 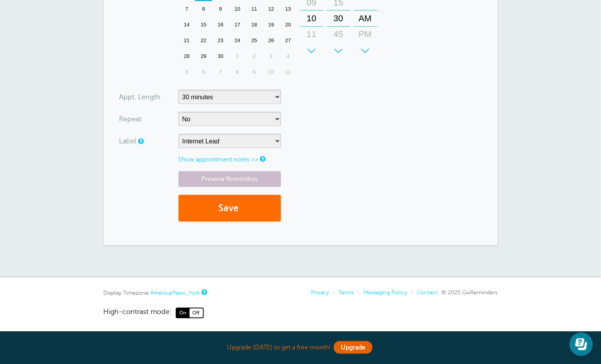 What do you see at coordinates (204, 292) in the screenshot?
I see `a: This is the timezone being used to display dates and times to you on this device. Click the timez...` at bounding box center [204, 292].